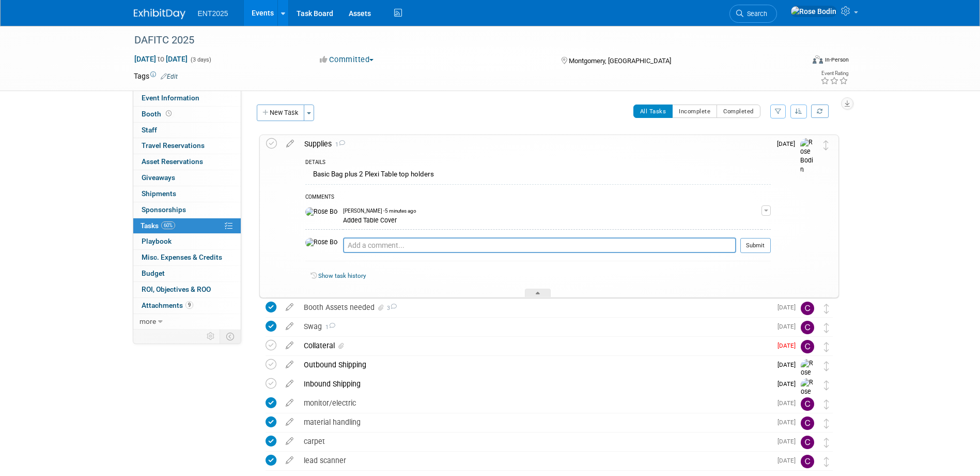 The height and width of the screenshot is (476, 980). What do you see at coordinates (281, 113) in the screenshot?
I see `button: New Task` at bounding box center [281, 113].